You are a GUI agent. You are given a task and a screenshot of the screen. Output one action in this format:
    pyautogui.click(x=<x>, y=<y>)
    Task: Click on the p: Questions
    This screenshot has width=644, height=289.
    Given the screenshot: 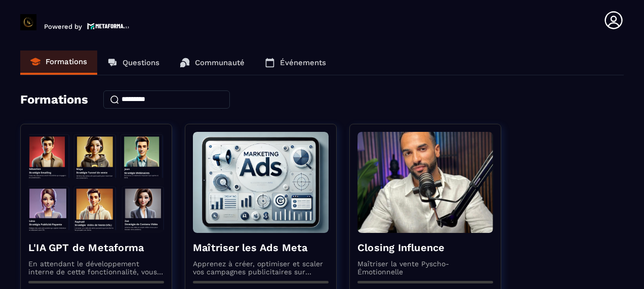 What is the action you would take?
    pyautogui.click(x=141, y=63)
    